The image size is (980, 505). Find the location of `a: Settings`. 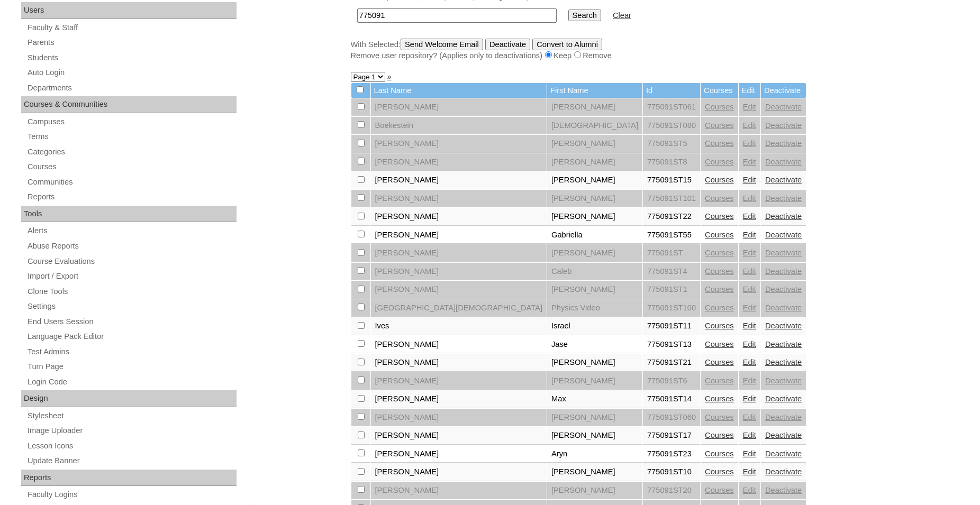

a: Settings is located at coordinates (131, 307).